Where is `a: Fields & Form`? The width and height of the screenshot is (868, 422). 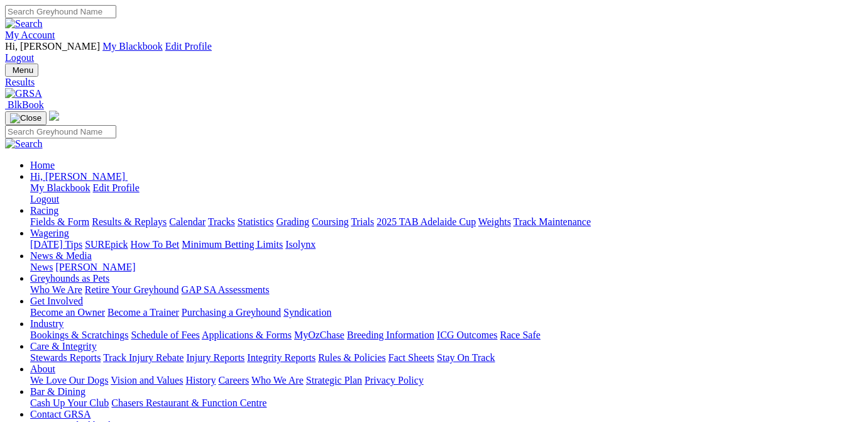
a: Fields & Form is located at coordinates (60, 221).